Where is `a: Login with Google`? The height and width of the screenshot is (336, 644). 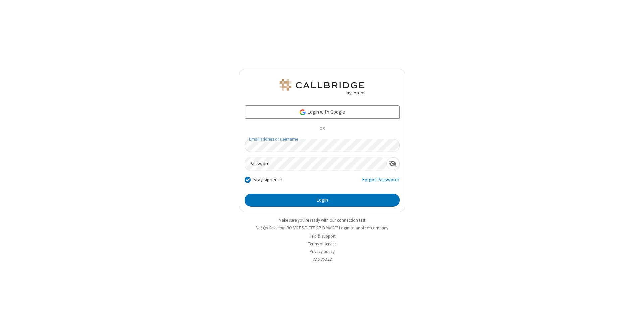
a: Login with Google is located at coordinates (322, 112).